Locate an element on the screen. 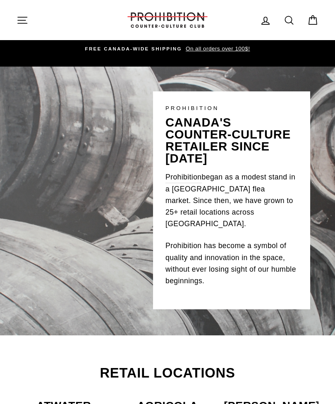 The height and width of the screenshot is (404, 335). p: PROHIBITION is located at coordinates (231, 108).